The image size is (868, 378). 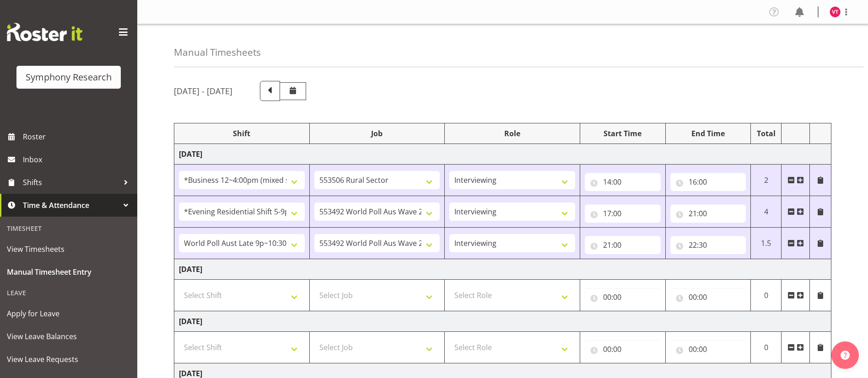 What do you see at coordinates (69, 336) in the screenshot?
I see `a: View Leave Balances` at bounding box center [69, 336].